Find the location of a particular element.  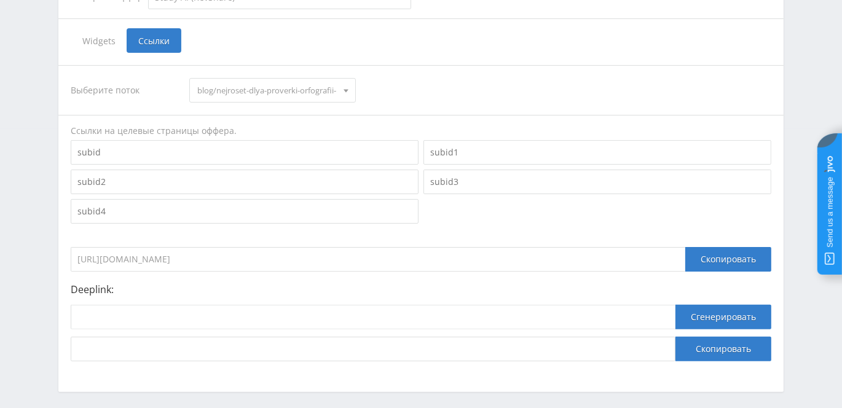

input: subid4 is located at coordinates (245, 212).